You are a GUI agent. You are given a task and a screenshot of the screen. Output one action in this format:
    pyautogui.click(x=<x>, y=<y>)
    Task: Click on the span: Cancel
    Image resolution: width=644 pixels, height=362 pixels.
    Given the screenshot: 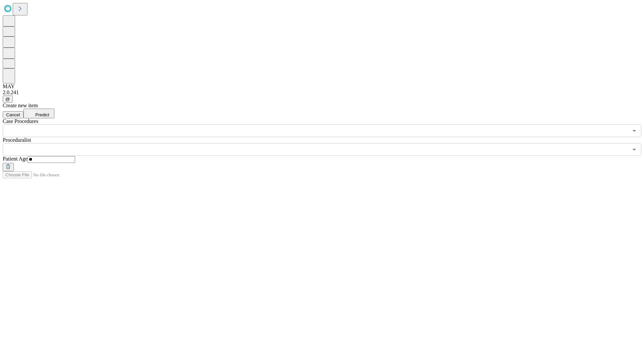 What is the action you would take?
    pyautogui.click(x=13, y=115)
    